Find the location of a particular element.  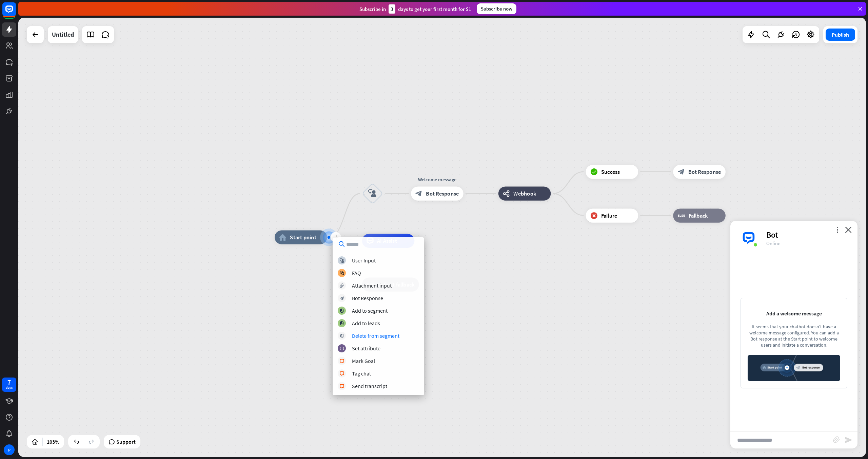

span: Webhook is located at coordinates (525, 194).